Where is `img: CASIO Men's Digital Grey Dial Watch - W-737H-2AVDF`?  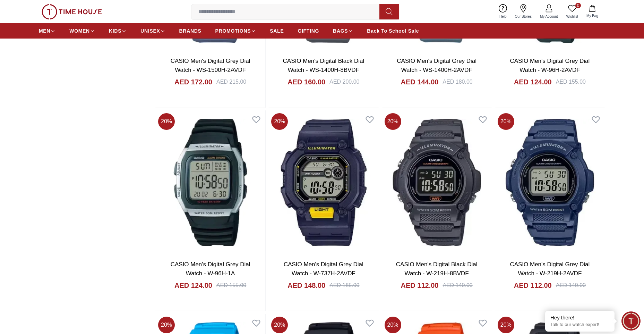
img: CASIO Men's Digital Grey Dial Watch - W-737H-2AVDF is located at coordinates (324, 183).